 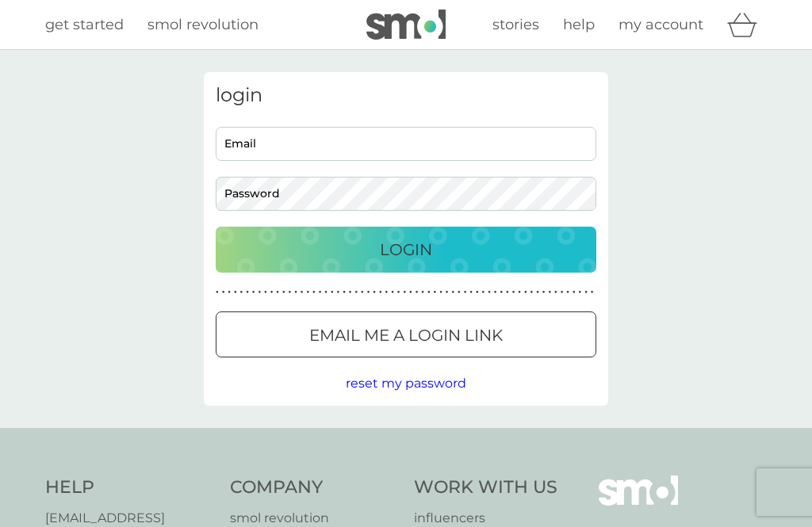 What do you see at coordinates (406, 95) in the screenshot?
I see `h3: login` at bounding box center [406, 95].